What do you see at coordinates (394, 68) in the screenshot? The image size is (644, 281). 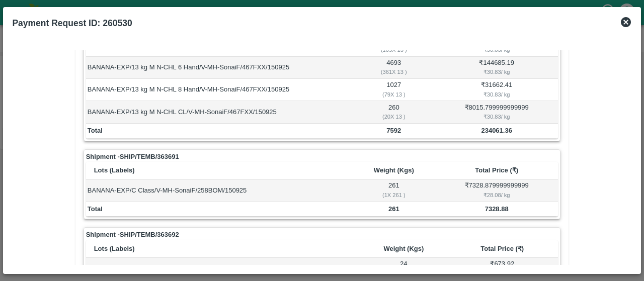 I see `td: 4693` at bounding box center [394, 68].